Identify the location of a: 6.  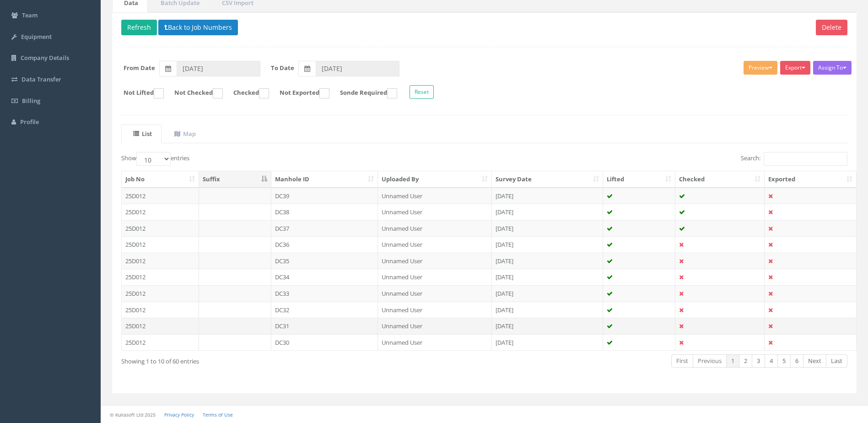
(797, 361).